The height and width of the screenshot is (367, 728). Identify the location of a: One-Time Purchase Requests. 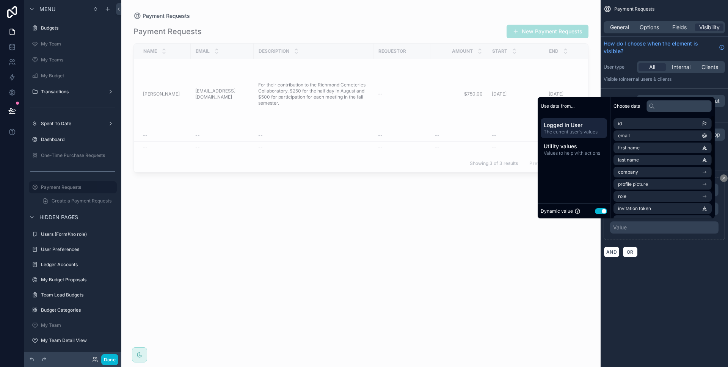
(73, 155).